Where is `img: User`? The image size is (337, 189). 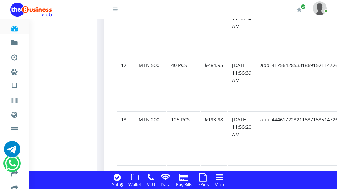 img: User is located at coordinates (320, 8).